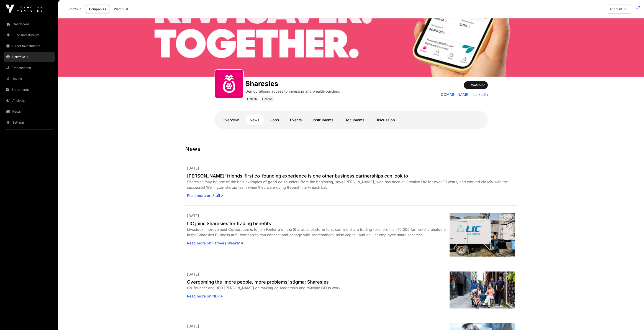 This screenshot has height=330, width=644. What do you see at coordinates (319, 232) in the screenshot?
I see `div: Livestock Improvement Corporation is to join Fonterra on the Sharesies platform to streamline sha...` at bounding box center [319, 232].